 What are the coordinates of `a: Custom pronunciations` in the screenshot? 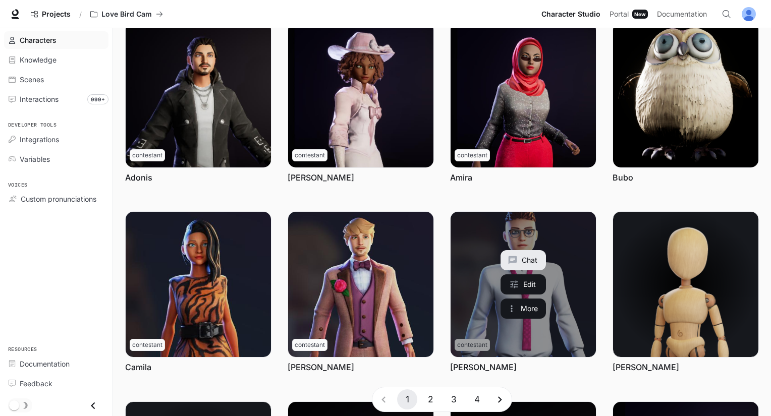 It's located at (56, 199).